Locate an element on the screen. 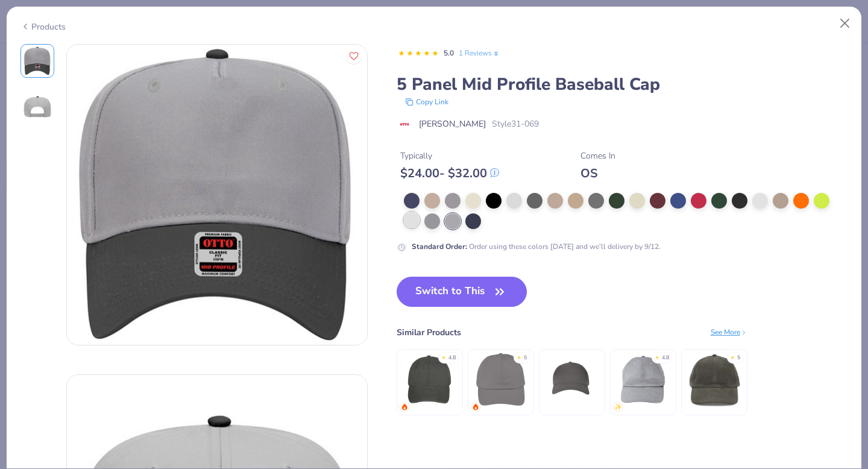  img: brand logo is located at coordinates (405, 125).